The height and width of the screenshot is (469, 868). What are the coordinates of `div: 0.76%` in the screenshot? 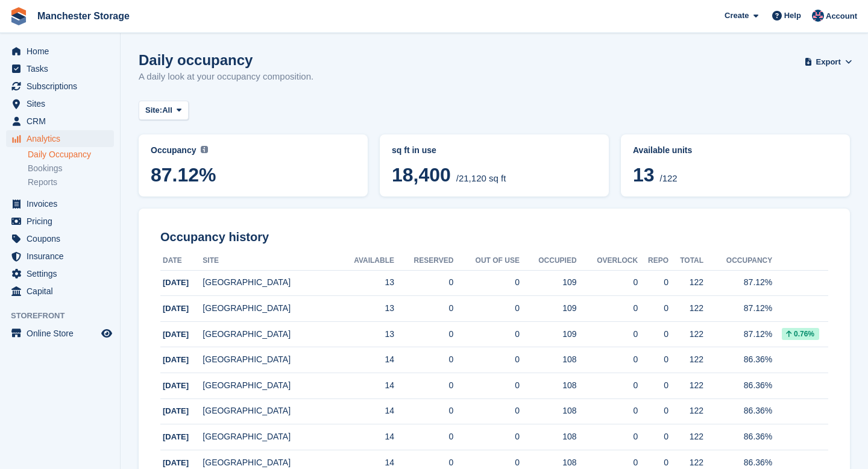 It's located at (800, 334).